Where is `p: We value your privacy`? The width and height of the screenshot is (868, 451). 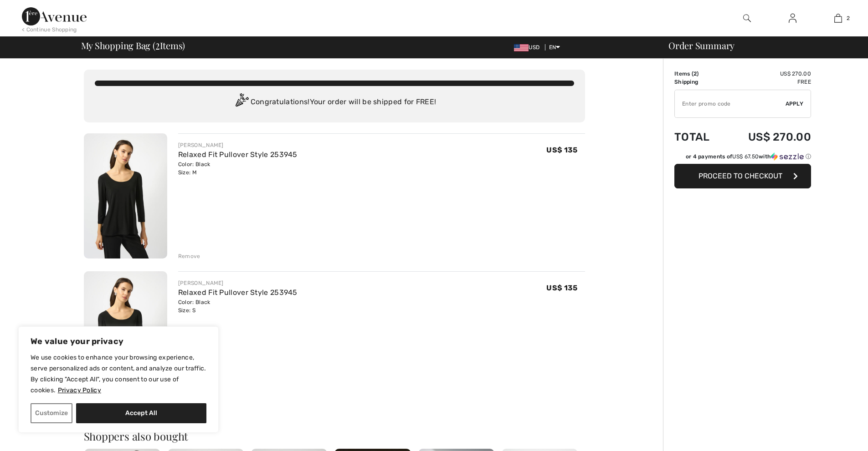
p: We value your privacy is located at coordinates (118, 341).